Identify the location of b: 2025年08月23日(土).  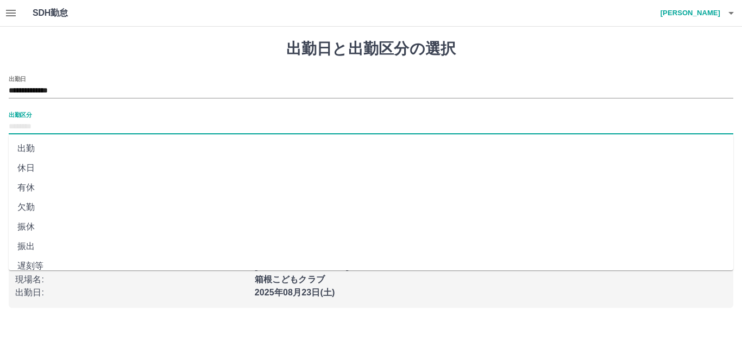
(295, 292).